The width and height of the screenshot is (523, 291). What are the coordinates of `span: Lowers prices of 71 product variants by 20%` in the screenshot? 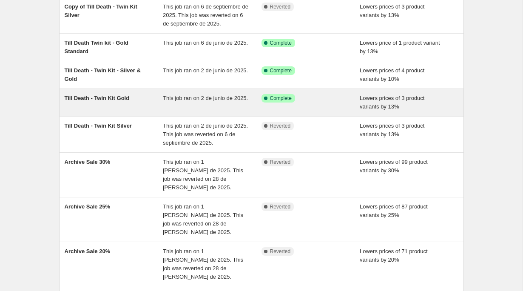 It's located at (393, 255).